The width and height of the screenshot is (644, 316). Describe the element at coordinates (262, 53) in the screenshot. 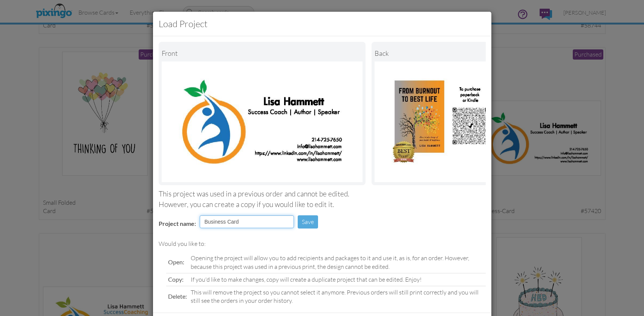

I see `div: Front` at that location.